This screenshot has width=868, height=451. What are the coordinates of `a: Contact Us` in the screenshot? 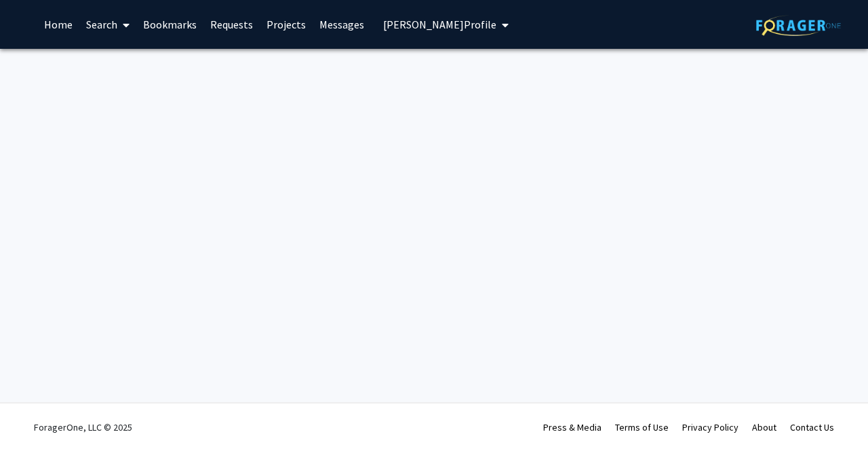 It's located at (812, 427).